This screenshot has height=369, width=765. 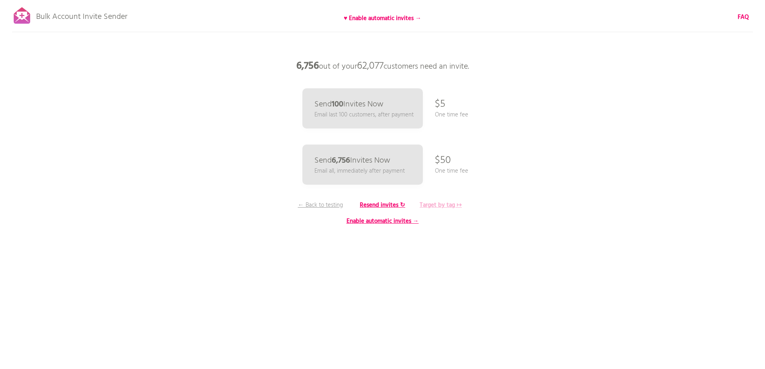 I want to click on b: Target by tag ↦, so click(x=441, y=205).